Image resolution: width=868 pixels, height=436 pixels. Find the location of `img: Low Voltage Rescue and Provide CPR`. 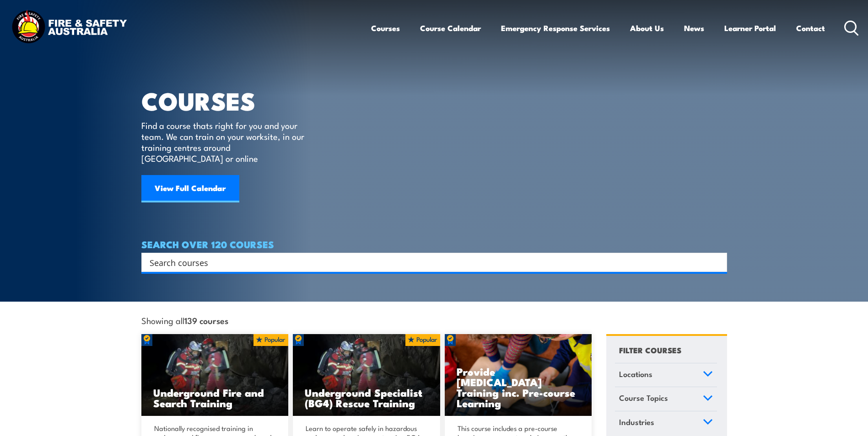

img: Low Voltage Rescue and Provide CPR is located at coordinates (519, 375).